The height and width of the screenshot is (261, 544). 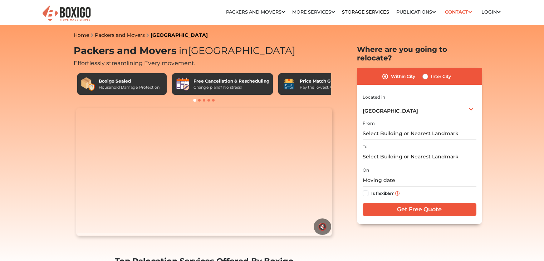 I want to click on video: Your browser does not support the video tag., so click(x=204, y=172).